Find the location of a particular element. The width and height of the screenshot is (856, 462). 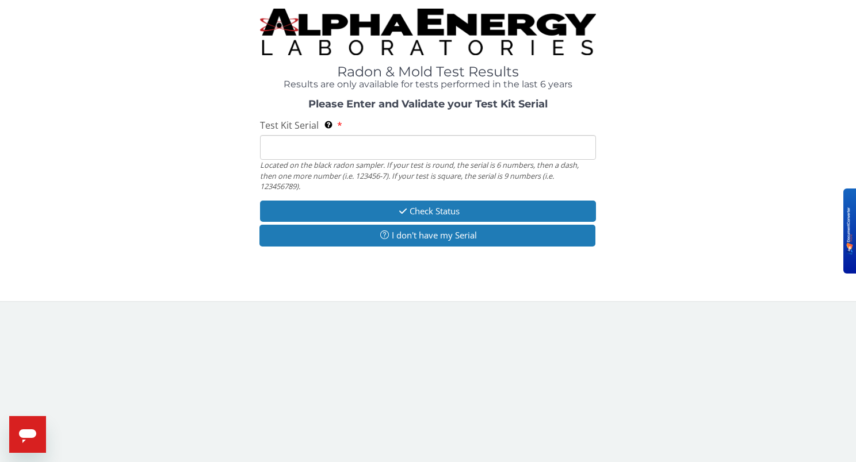

strong: Please Enter and Validate your Test Kit Serial is located at coordinates (428, 104).